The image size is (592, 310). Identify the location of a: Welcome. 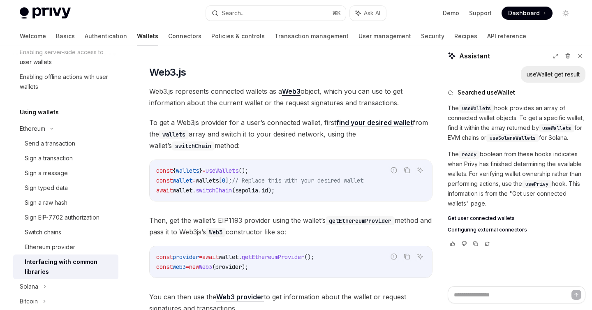
(33, 36).